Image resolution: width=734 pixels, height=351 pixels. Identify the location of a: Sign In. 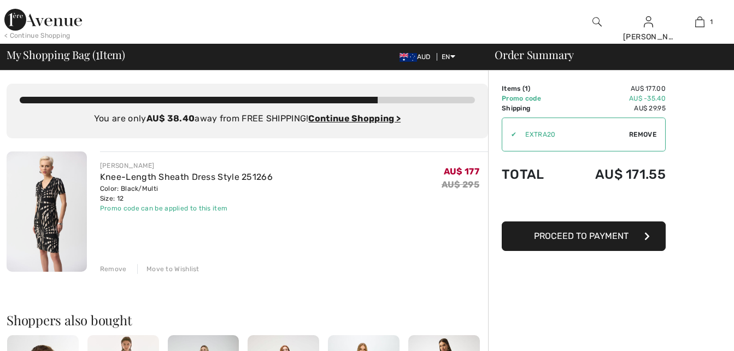
(649, 21).